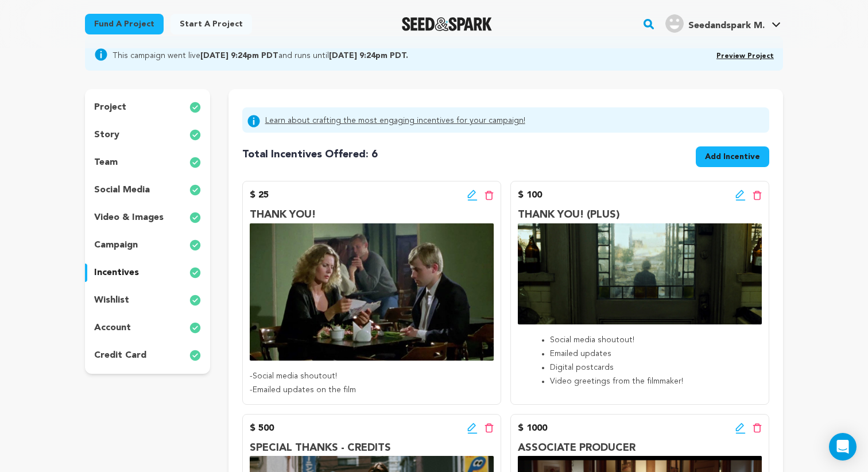 The height and width of the screenshot is (472, 868). I want to click on p: -Social media shoutout!, so click(371, 377).